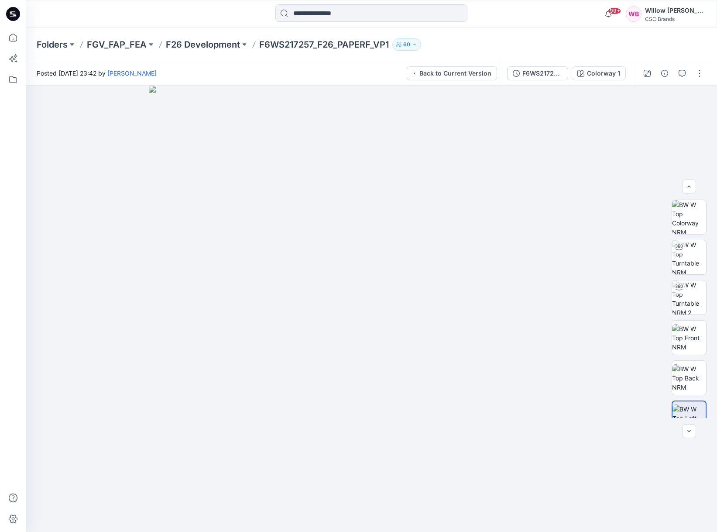  I want to click on div: Colorway 1, so click(604, 73).